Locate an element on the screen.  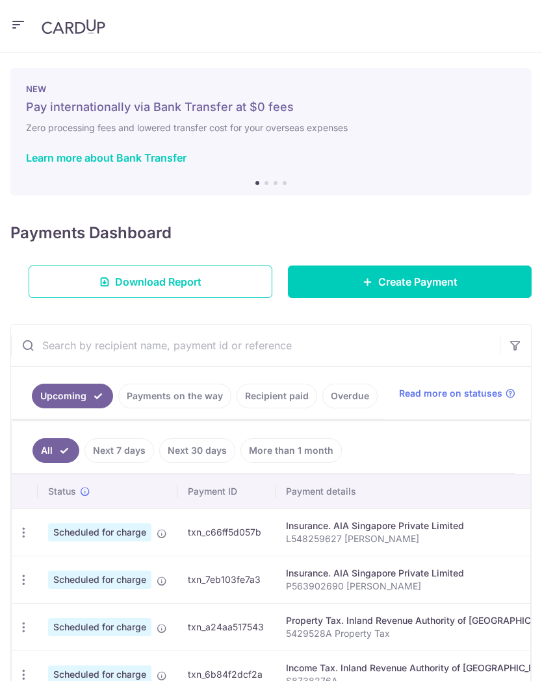
h6: Zero processing fees and lowered transfer cost for your overseas expenses is located at coordinates (271, 128).